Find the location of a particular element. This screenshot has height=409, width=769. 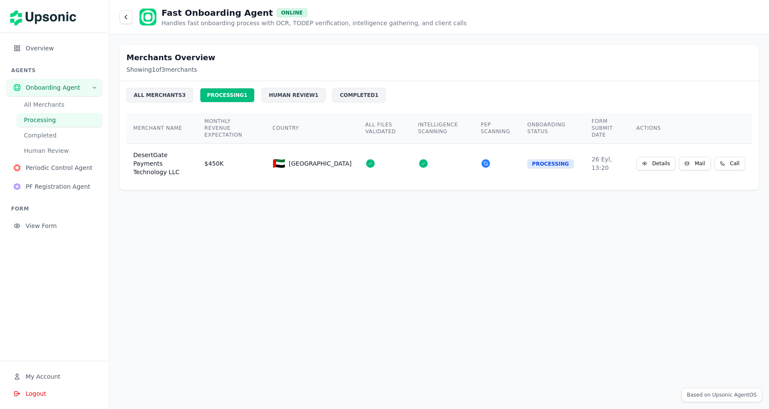

button: Processing is located at coordinates (59, 120).